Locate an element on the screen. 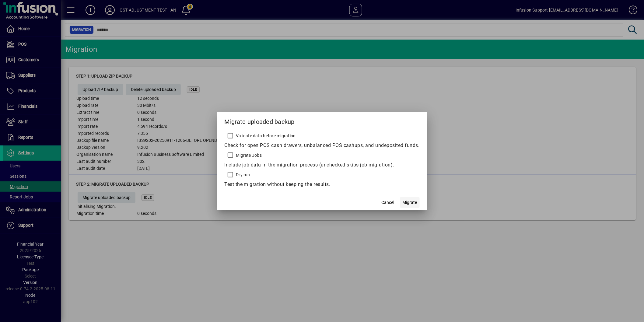  button: Cancel is located at coordinates (388, 202).